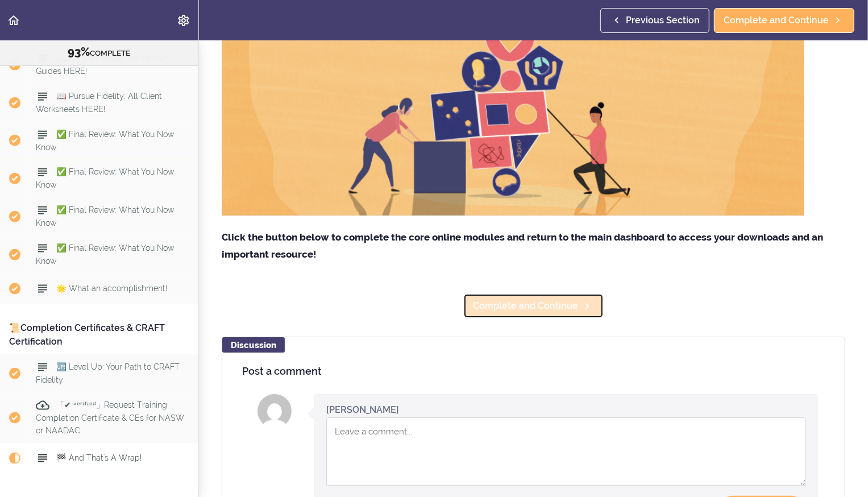 Image resolution: width=868 pixels, height=497 pixels. What do you see at coordinates (566, 452) in the screenshot?
I see `textarea: Comment box` at bounding box center [566, 452].